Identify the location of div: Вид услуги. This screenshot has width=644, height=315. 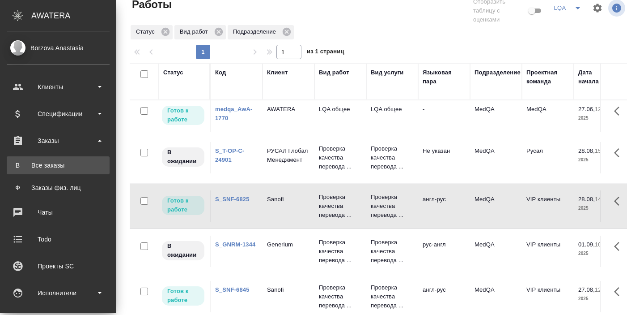
(388, 73).